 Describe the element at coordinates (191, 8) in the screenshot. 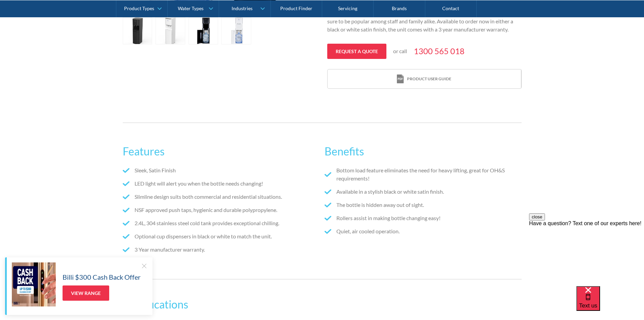

I see `div: Water Types` at that location.